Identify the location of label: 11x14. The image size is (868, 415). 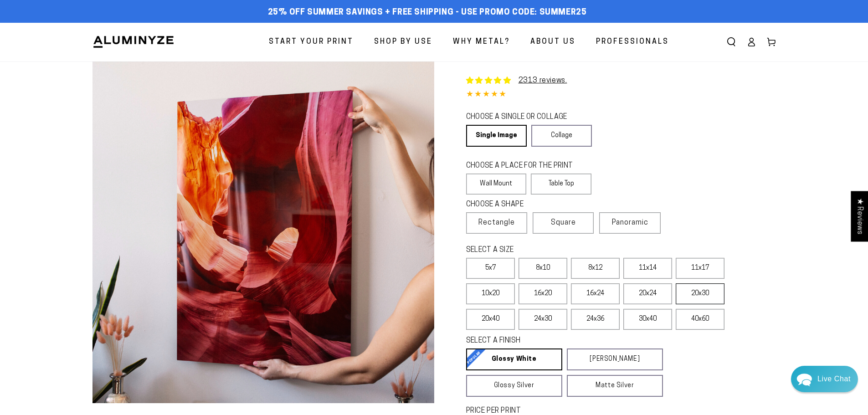
(647, 268).